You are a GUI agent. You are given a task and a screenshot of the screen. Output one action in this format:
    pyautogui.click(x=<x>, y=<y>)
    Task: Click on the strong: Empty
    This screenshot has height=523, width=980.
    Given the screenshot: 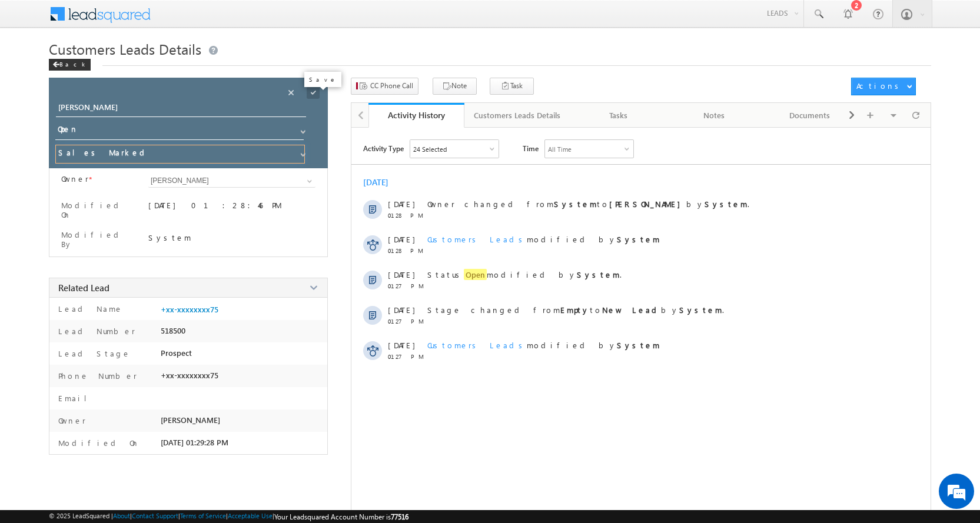 What is the action you would take?
    pyautogui.click(x=575, y=309)
    